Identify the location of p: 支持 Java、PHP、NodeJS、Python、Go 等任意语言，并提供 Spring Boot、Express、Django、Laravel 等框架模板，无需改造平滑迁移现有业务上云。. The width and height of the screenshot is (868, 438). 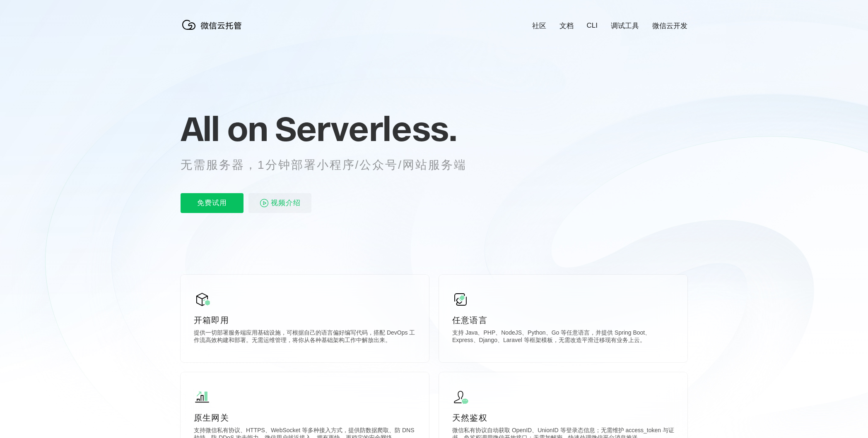
(563, 338).